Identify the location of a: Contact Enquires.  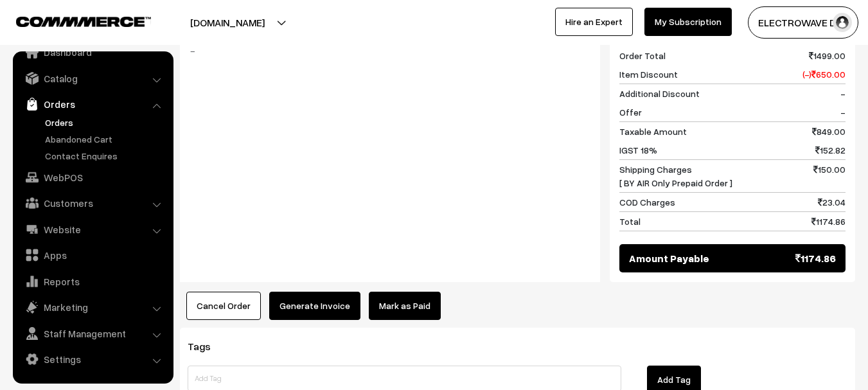
(106, 156).